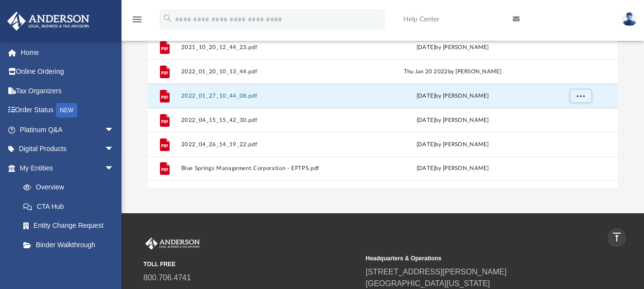 This screenshot has width=644, height=289. Describe the element at coordinates (270, 47) in the screenshot. I see `button: 2021_10_20_12_44_23.pdf` at that location.